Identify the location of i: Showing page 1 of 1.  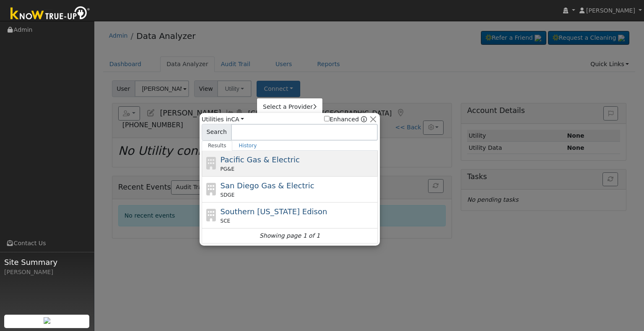
(290, 236).